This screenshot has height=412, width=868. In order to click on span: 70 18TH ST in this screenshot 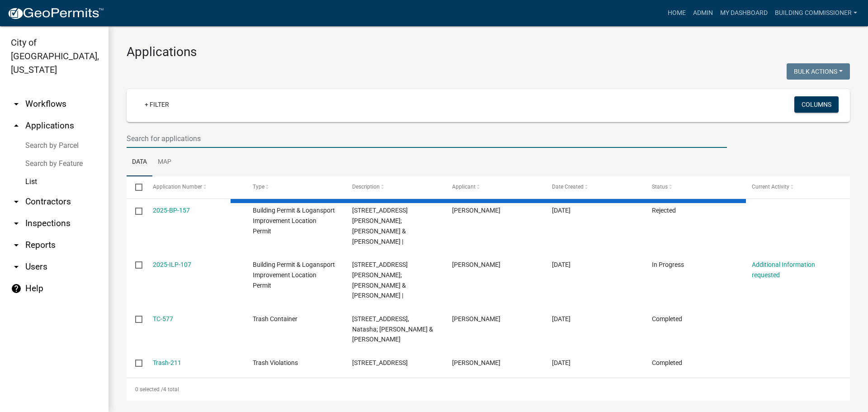, I will do `click(379, 363)`.